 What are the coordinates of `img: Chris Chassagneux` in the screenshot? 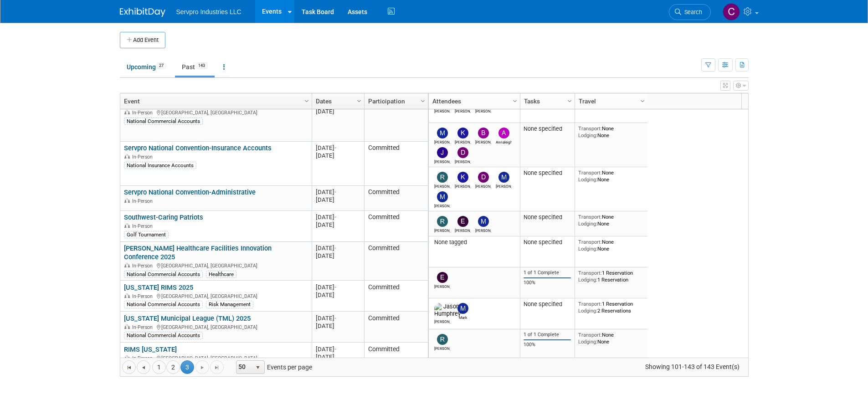 It's located at (732, 12).